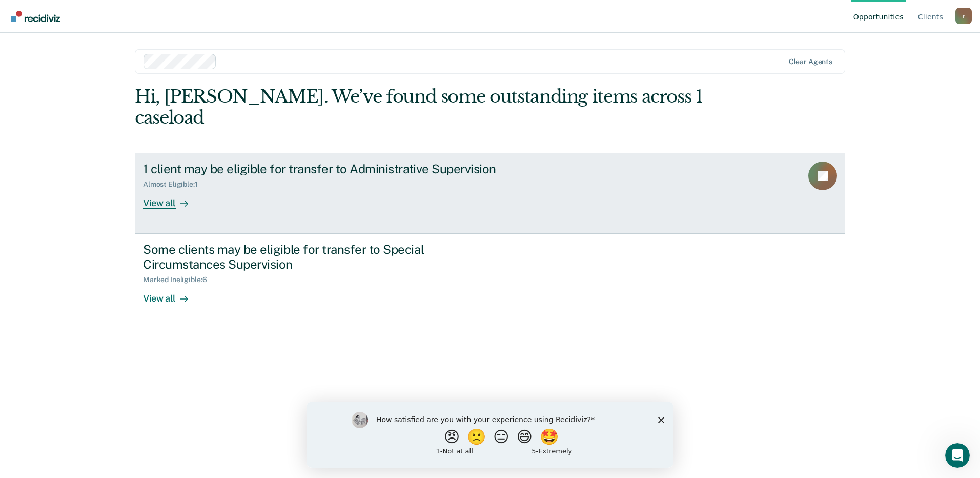 The width and height of the screenshot is (980, 478). What do you see at coordinates (490, 281) in the screenshot?
I see `a: Some clients may be eligible for transfer to Special Circumstances SupervisionMarked Ineligible:6...` at bounding box center [490, 281].